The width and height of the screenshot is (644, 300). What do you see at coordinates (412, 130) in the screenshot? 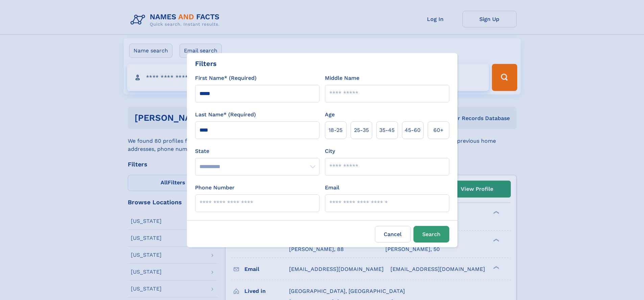
I see `span: 45‑60` at bounding box center [412, 130].